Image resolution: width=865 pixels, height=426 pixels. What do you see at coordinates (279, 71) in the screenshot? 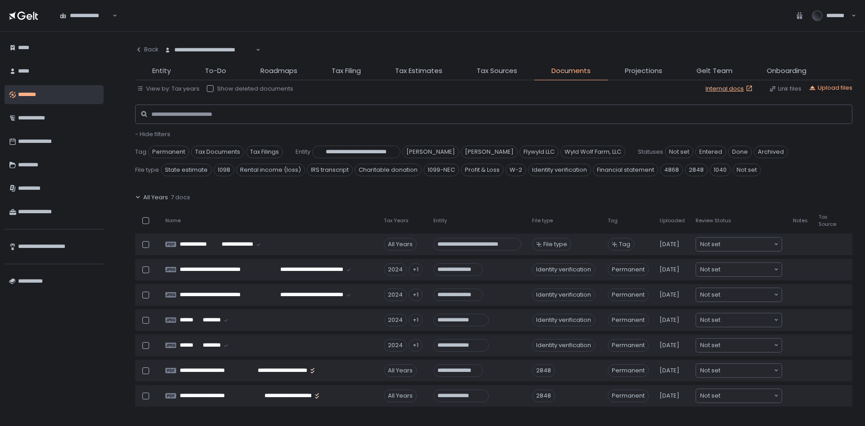
I see `span: Roadmaps` at bounding box center [279, 71].